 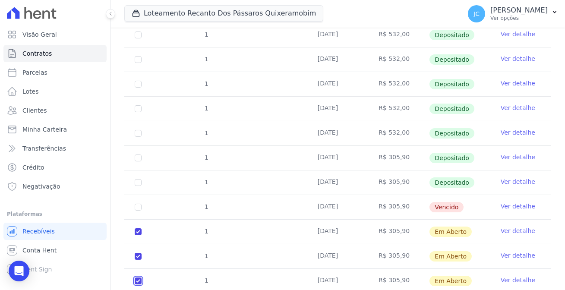 What do you see at coordinates (55, 231) in the screenshot?
I see `a: Recebíveis` at bounding box center [55, 231].